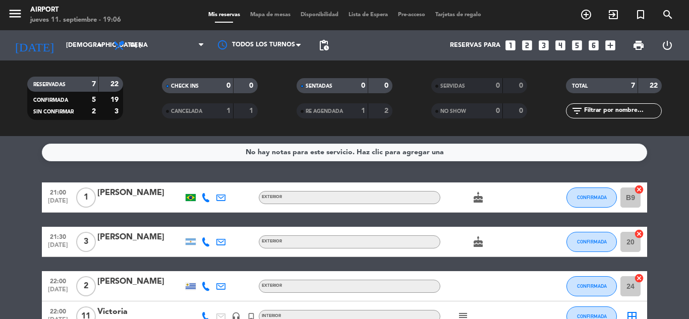 This screenshot has width=689, height=319. Describe the element at coordinates (271, 316) in the screenshot. I see `span: INTERIOR` at that location.